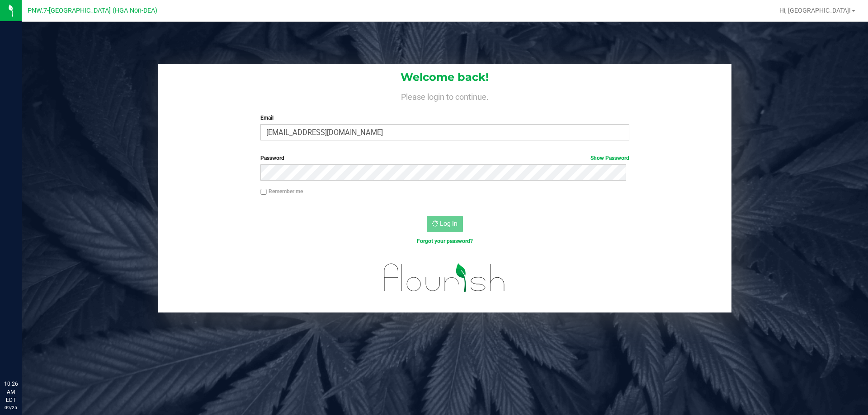  What do you see at coordinates (445, 224) in the screenshot?
I see `button: Log In` at bounding box center [445, 224].